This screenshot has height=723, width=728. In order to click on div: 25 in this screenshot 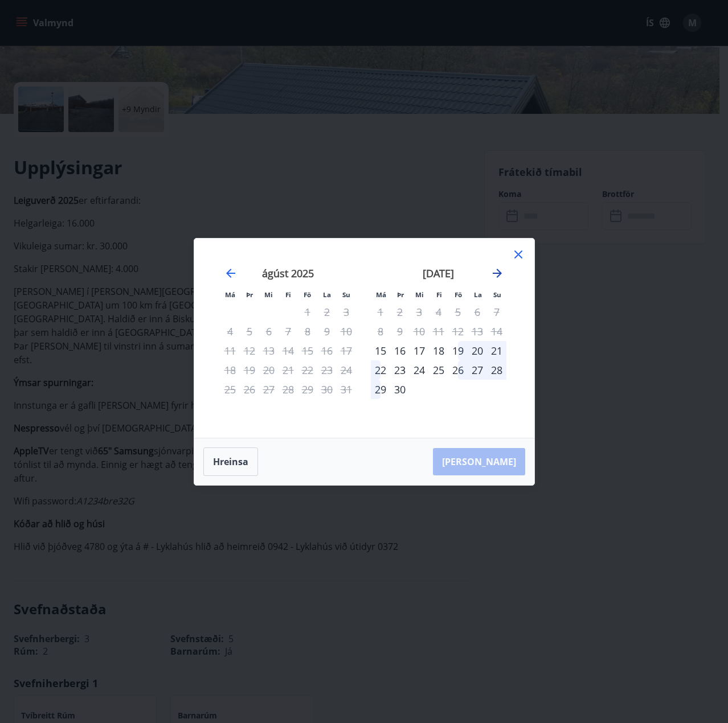, I will do `click(439, 370)`.